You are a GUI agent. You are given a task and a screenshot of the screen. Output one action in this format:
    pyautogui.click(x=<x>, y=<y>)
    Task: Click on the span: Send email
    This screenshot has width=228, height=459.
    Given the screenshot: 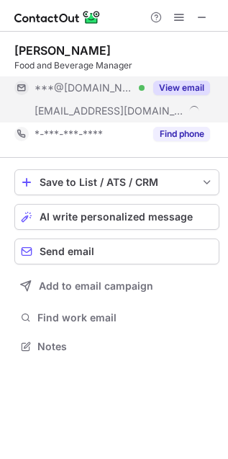 What is the action you would take?
    pyautogui.click(x=67, y=251)
    